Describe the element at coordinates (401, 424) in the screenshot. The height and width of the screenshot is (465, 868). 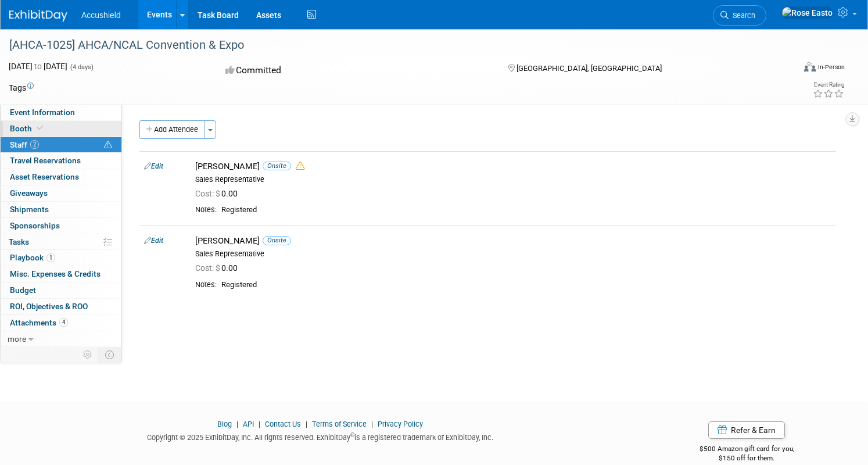
I see `a: Privacy Policy` at that location.